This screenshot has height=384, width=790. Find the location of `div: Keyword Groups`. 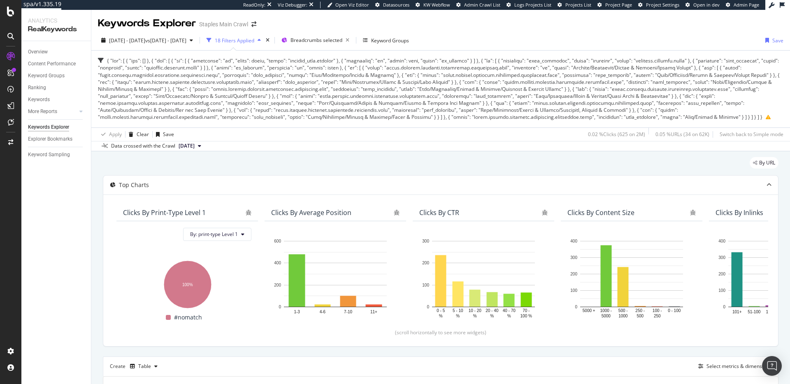

div: Keyword Groups is located at coordinates (46, 76).